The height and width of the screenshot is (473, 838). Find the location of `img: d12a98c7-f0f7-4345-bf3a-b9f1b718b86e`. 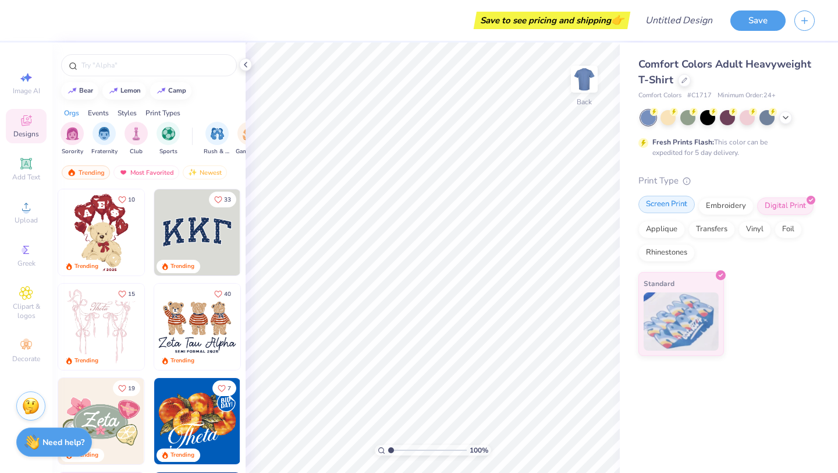

img: d12a98c7-f0f7-4345-bf3a-b9f1b718b86e is located at coordinates (187, 327).